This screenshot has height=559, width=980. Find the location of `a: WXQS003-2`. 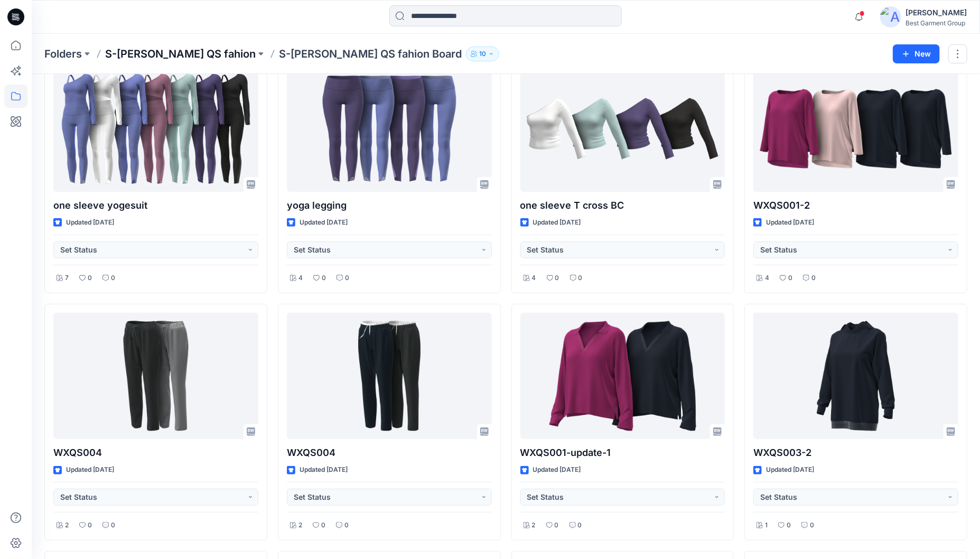

a: WXQS003-2 is located at coordinates (856, 375).